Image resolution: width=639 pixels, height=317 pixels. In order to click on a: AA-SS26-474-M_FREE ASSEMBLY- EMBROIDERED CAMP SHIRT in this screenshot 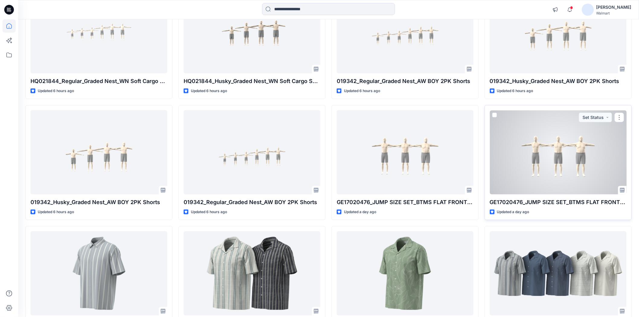, I will do `click(405, 273)`.